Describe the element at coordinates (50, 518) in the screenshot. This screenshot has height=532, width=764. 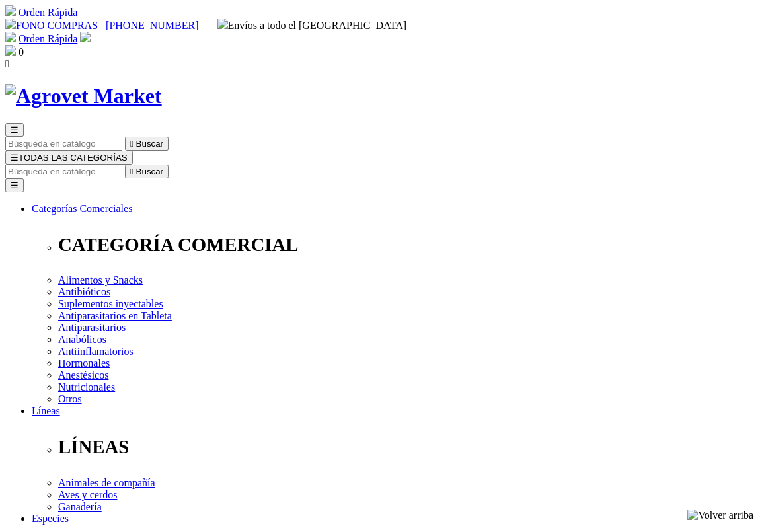
I see `a: Especies` at that location.